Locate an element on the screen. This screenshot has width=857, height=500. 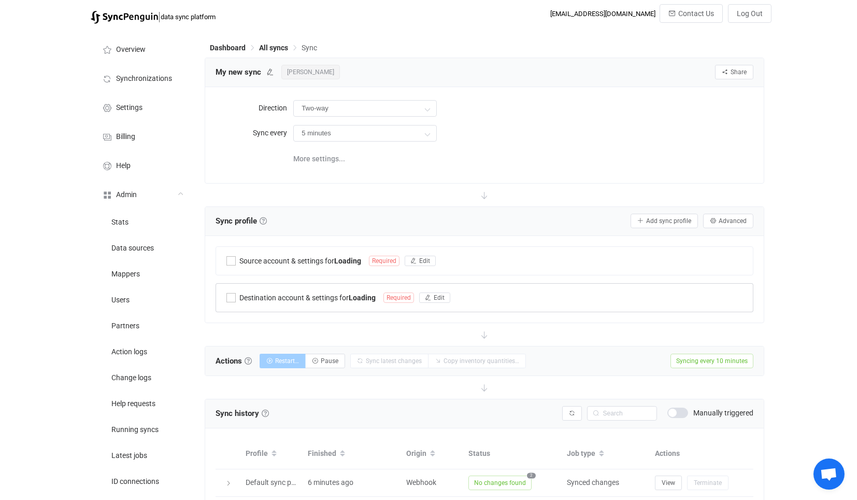
span: Contact Us is located at coordinates (696, 13).